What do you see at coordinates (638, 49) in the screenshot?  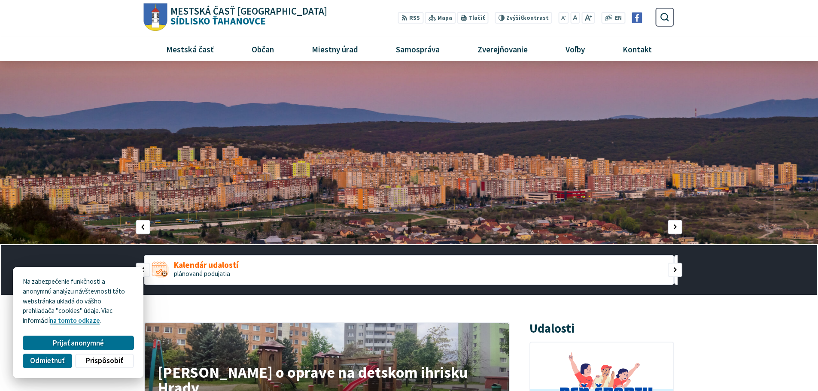 I see `span: Kontakt` at bounding box center [638, 49].